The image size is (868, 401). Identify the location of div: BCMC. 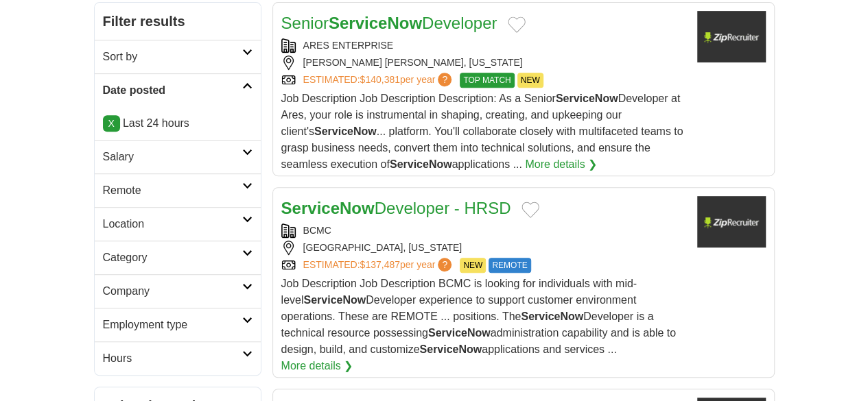
(484, 230).